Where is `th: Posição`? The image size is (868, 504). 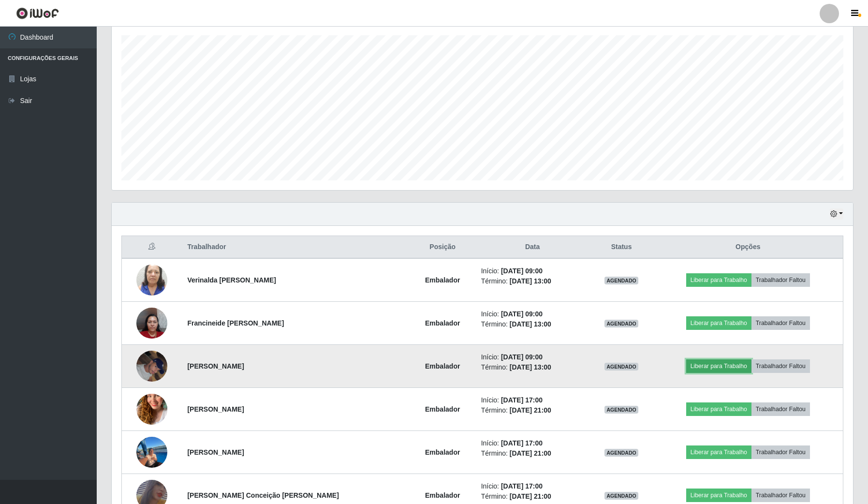
th: Posição is located at coordinates (443, 248).